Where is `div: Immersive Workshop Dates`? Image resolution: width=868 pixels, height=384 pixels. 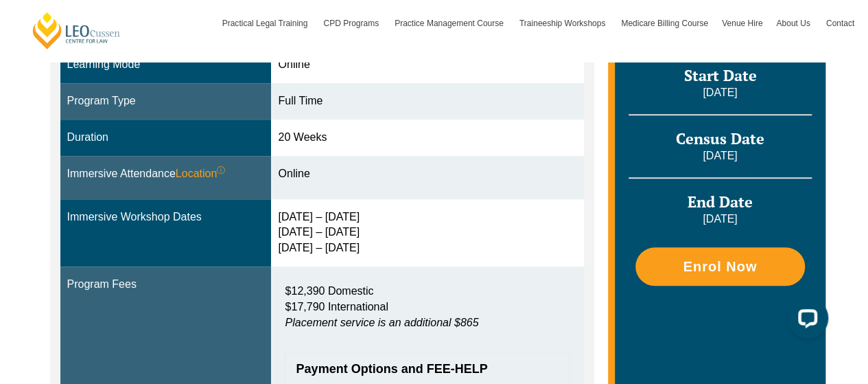
div: Immersive Workshop Dates is located at coordinates (166, 217).